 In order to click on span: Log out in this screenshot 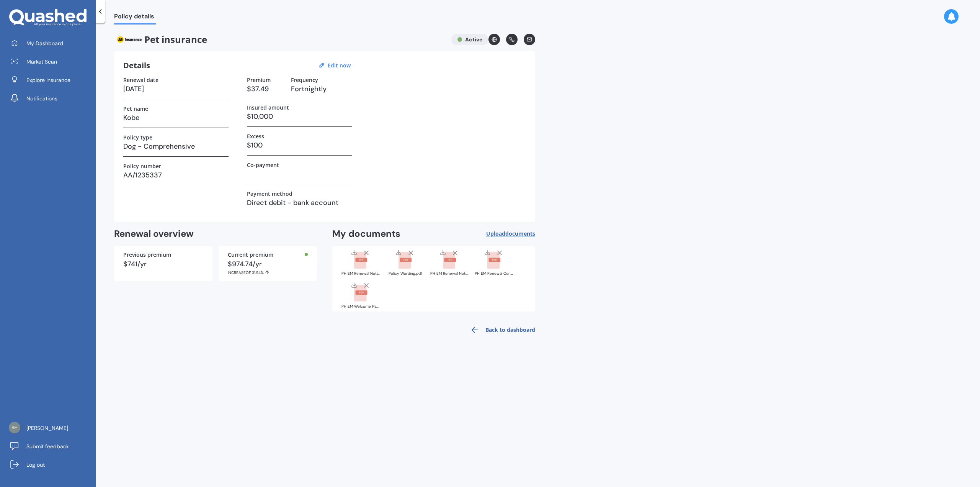, I will do `click(36, 465)`.